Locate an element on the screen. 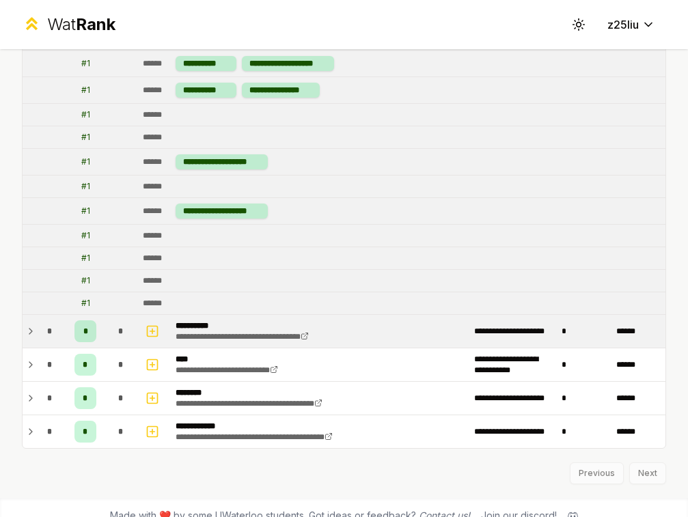 This screenshot has width=688, height=517. div: Wat is located at coordinates (81, 25).